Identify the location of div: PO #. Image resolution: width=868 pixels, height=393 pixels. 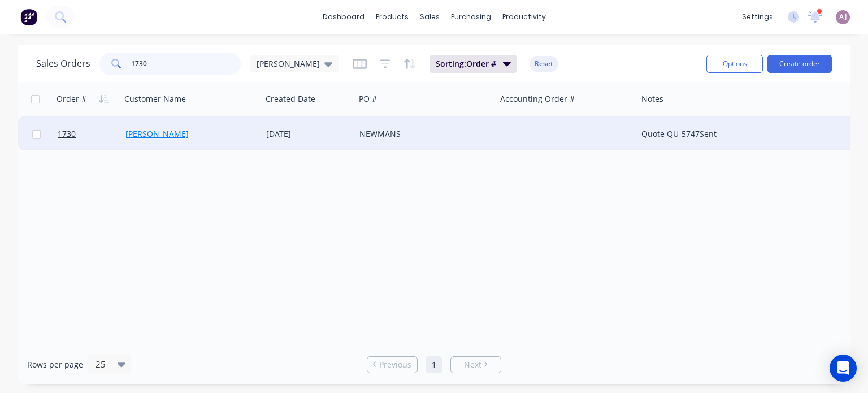
(368, 99).